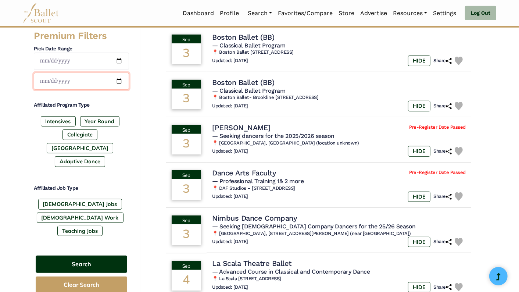 This screenshot has height=292, width=519. Describe the element at coordinates (254, 218) in the screenshot. I see `h4: Nimbus Dance Company` at that location.